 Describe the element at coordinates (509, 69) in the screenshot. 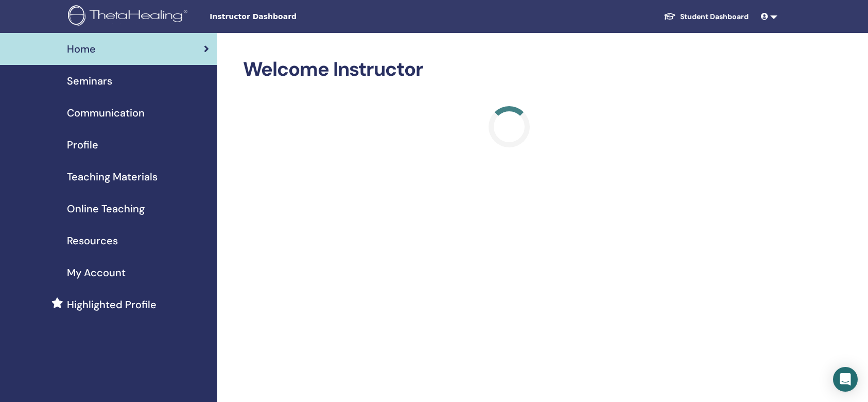

I see `h2: Welcome Instructor` at that location.